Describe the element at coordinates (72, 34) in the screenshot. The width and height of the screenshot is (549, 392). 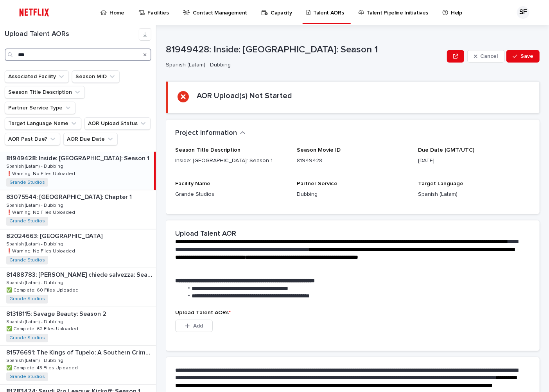
I see `h1: Upload Talent AORs` at that location.